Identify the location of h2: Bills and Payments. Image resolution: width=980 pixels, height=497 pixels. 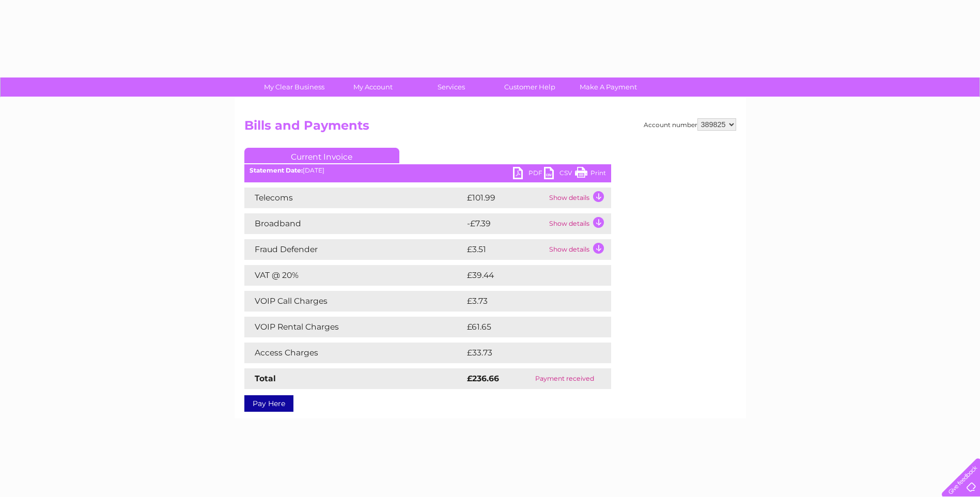
(490, 128).